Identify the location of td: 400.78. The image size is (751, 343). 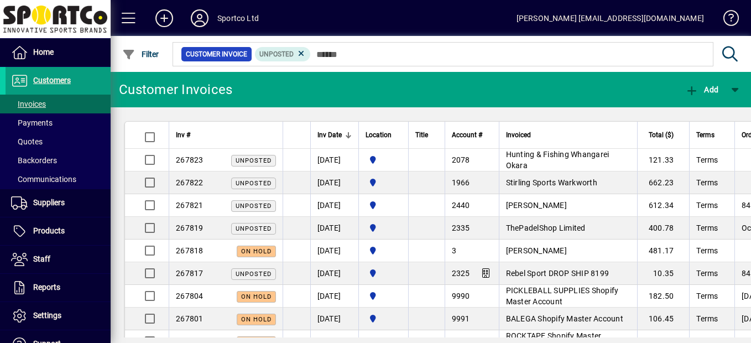
(663, 228).